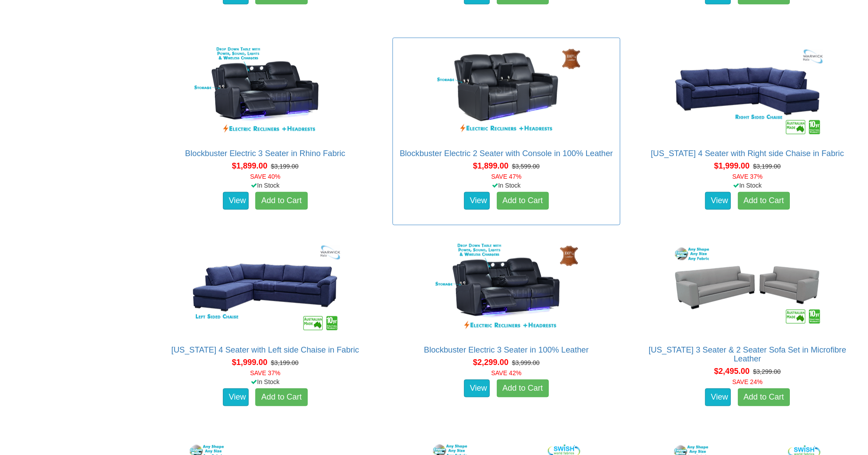 The height and width of the screenshot is (455, 868). I want to click on img: Blockbuster Electric 2 Seater with Console in 100% Leather, so click(506, 91).